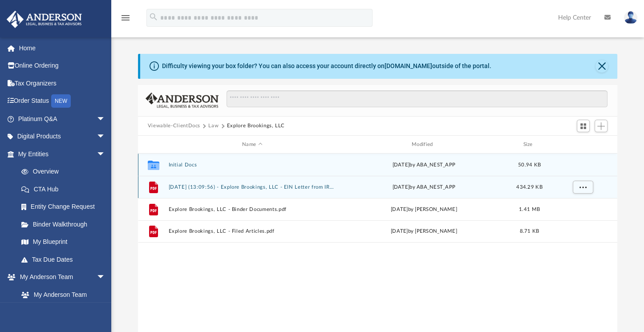 Image resolution: width=644 pixels, height=332 pixels. What do you see at coordinates (61, 295) in the screenshot?
I see `a: My Anderson Team` at bounding box center [61, 295].